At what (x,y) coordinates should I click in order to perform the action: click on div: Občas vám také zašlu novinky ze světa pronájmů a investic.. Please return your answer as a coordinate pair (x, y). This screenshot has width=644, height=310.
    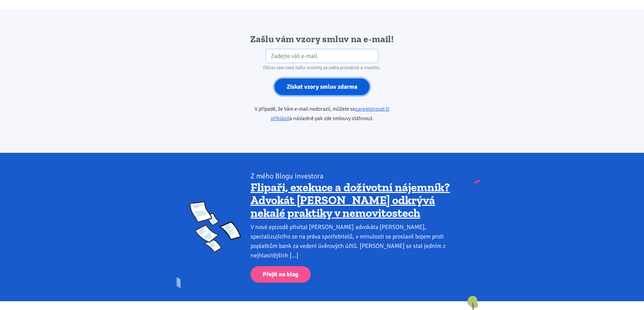
    Looking at the image, I should click on (322, 68).